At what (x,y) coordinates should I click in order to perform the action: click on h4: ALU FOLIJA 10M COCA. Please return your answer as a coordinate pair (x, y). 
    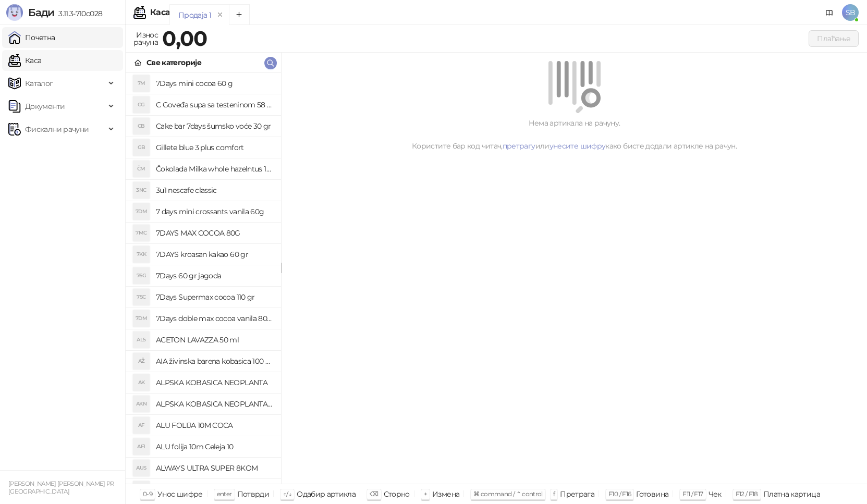
    Looking at the image, I should click on (214, 425).